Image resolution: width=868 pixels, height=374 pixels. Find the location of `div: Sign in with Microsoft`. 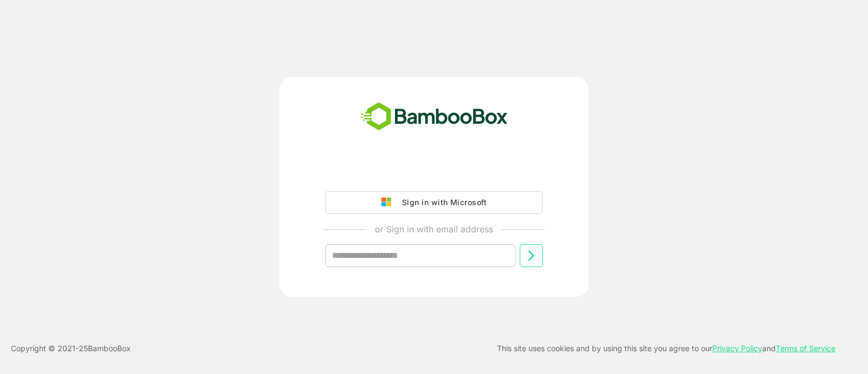

div: Sign in with Microsoft is located at coordinates (442, 202).